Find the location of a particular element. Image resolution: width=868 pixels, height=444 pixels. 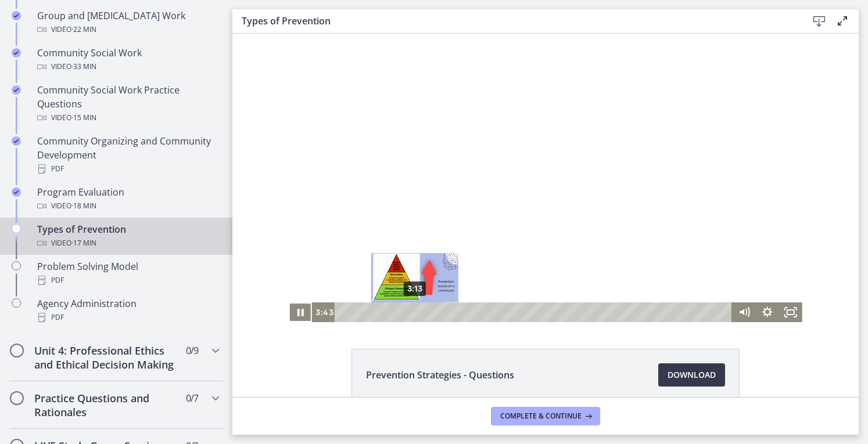

a: Download is located at coordinates (691, 375).